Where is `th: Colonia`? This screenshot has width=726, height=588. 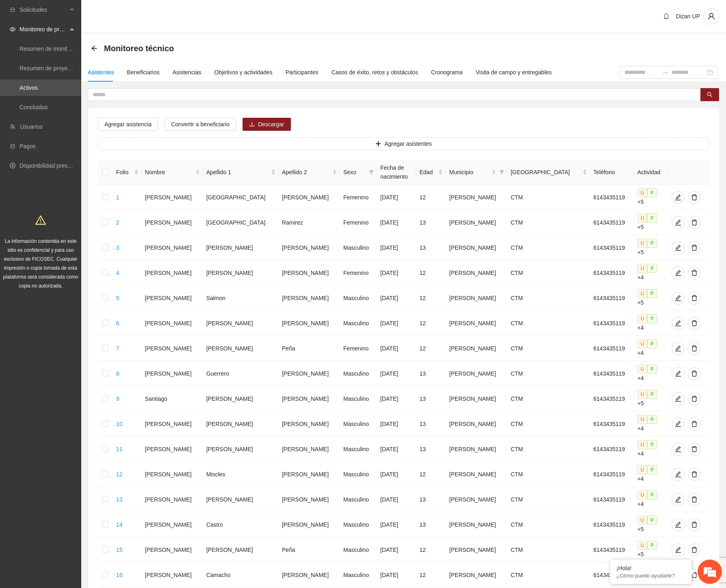
th: Colonia is located at coordinates (549, 172).